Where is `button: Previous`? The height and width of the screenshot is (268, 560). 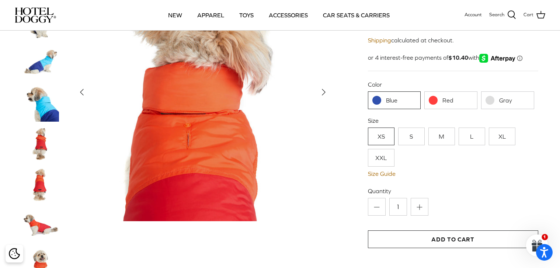 button: Previous is located at coordinates (82, 92).